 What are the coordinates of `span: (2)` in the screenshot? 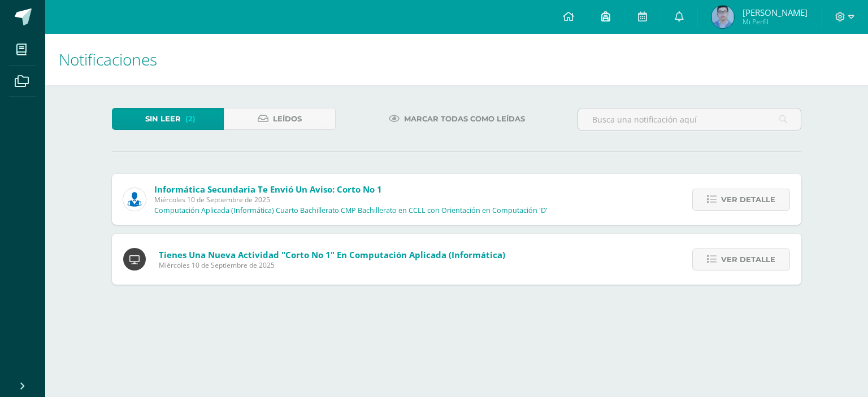 It's located at (190, 119).